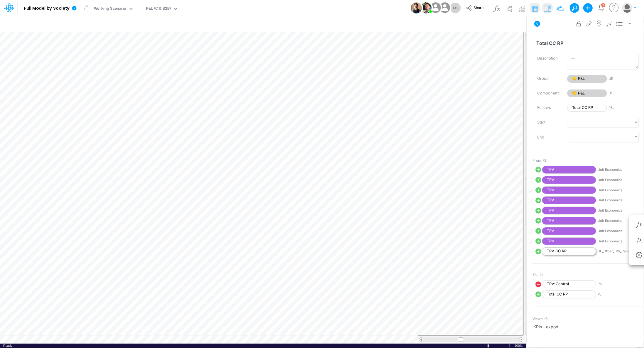  What do you see at coordinates (456, 8) in the screenshot?
I see `span: + 45` at bounding box center [456, 8].